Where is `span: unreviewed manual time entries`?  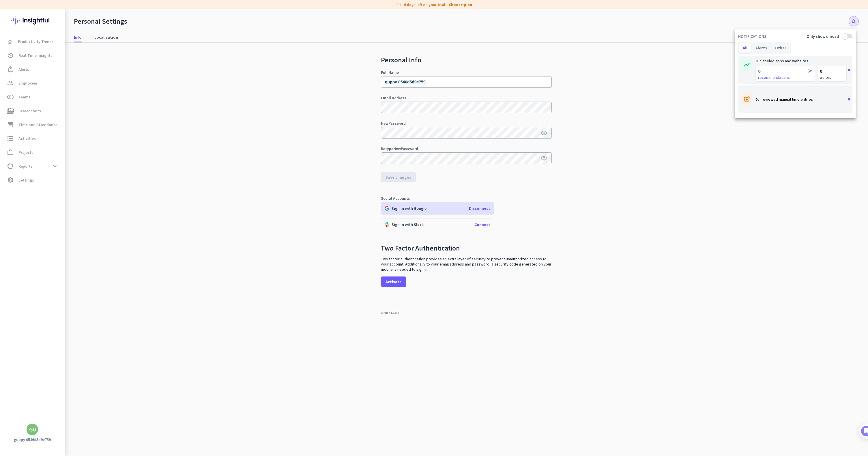 span: unreviewed manual time entries is located at coordinates (785, 100).